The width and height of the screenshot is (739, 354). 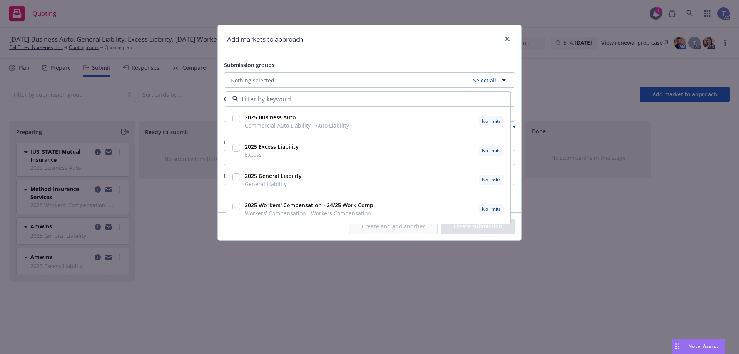 I want to click on h1: Add markets to approach, so click(x=265, y=39).